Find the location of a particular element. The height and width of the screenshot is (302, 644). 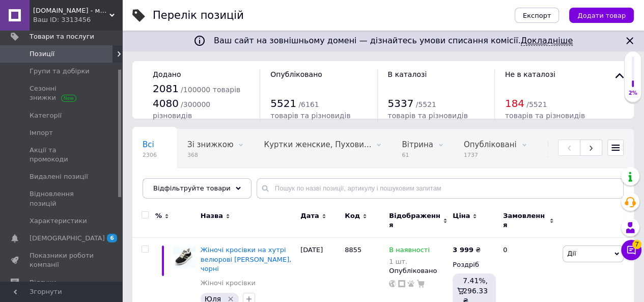

span: Опубліковані is located at coordinates (490, 145).